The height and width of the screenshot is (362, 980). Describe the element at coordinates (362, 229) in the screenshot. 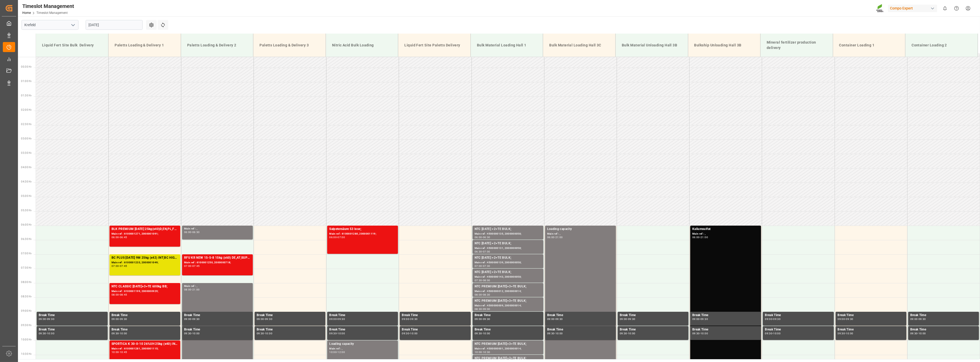

I see `div: Salpetersäure 53 lose;` at that location.